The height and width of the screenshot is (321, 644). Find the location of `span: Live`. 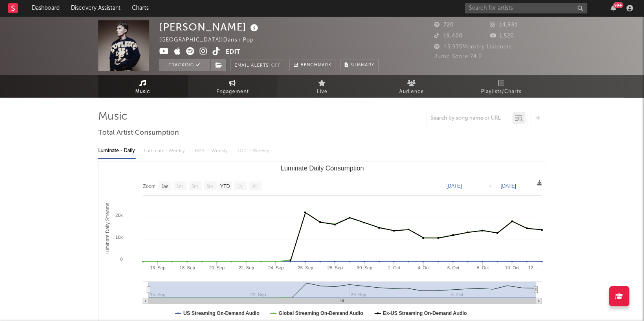

span: Live is located at coordinates (323, 92).